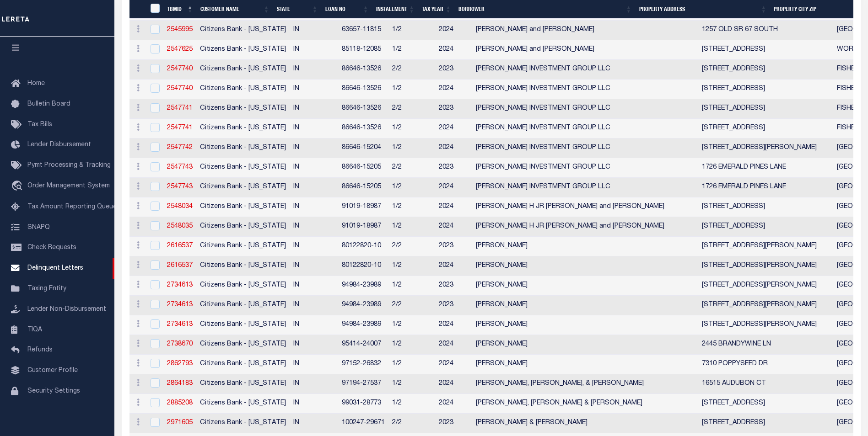 The image size is (868, 436). What do you see at coordinates (363, 266) in the screenshot?
I see `td: 80122820-10` at bounding box center [363, 266].